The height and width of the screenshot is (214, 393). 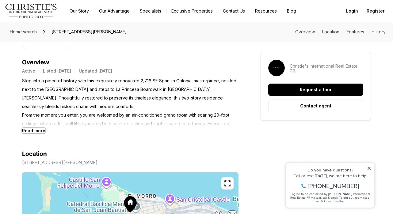 I want to click on a: Exclusive Properties, so click(x=192, y=11).